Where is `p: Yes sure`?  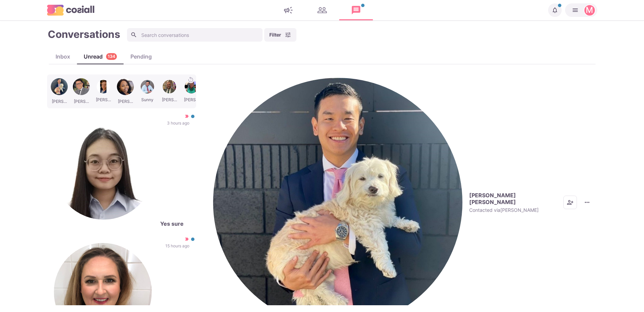
p: Yes sure is located at coordinates (175, 224).